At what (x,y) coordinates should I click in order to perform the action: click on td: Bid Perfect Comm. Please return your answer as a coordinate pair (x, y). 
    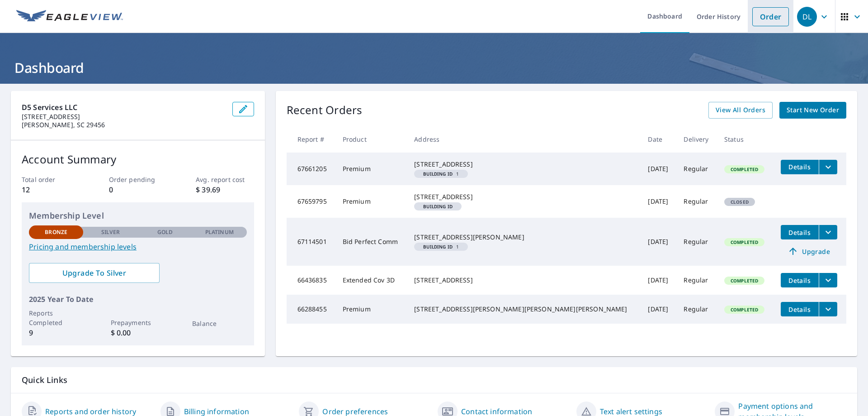
    Looking at the image, I should click on (371, 242).